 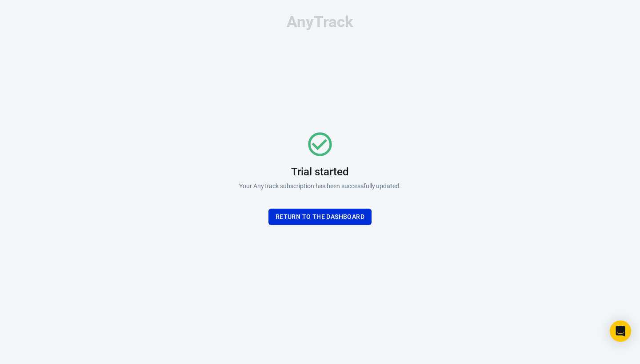 I want to click on div: Open Intercom Messenger, so click(x=620, y=331).